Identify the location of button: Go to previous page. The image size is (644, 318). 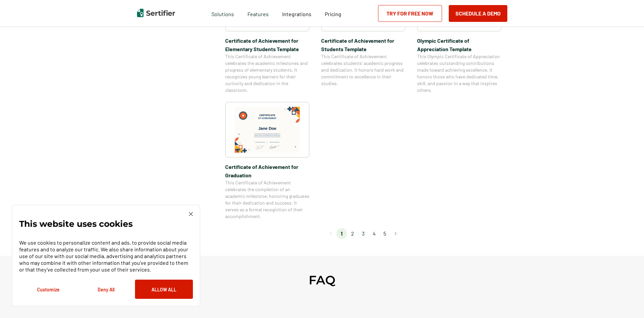
(331, 233).